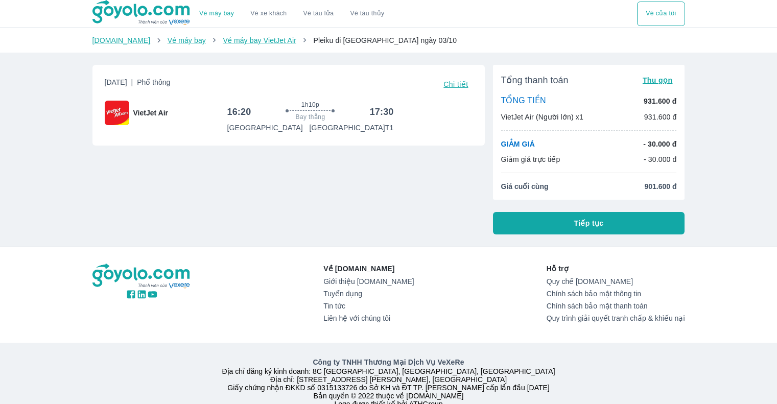 This screenshot has width=777, height=404. Describe the element at coordinates (518, 144) in the screenshot. I see `p: GIẢM GIÁ` at that location.